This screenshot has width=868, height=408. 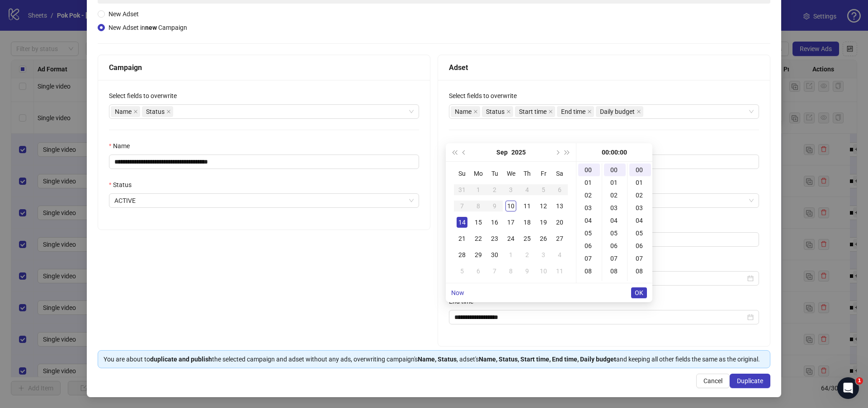 What do you see at coordinates (559, 238) in the screenshot?
I see `td: 2025-09-27` at bounding box center [559, 238].